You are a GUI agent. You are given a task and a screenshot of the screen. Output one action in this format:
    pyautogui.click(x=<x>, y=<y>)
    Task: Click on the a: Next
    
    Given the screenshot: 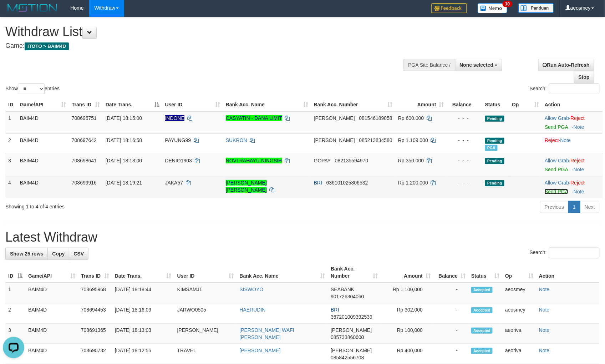 What is the action you would take?
    pyautogui.click(x=590, y=207)
    